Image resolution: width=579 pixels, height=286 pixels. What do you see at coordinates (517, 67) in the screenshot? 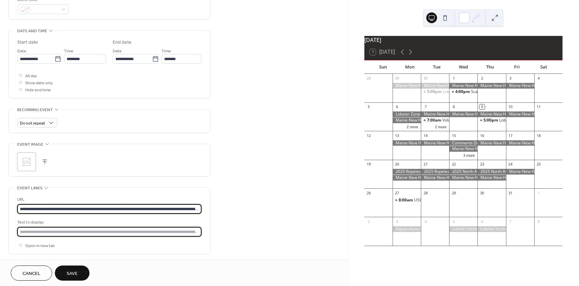
I see `div: Fri` at bounding box center [517, 67].